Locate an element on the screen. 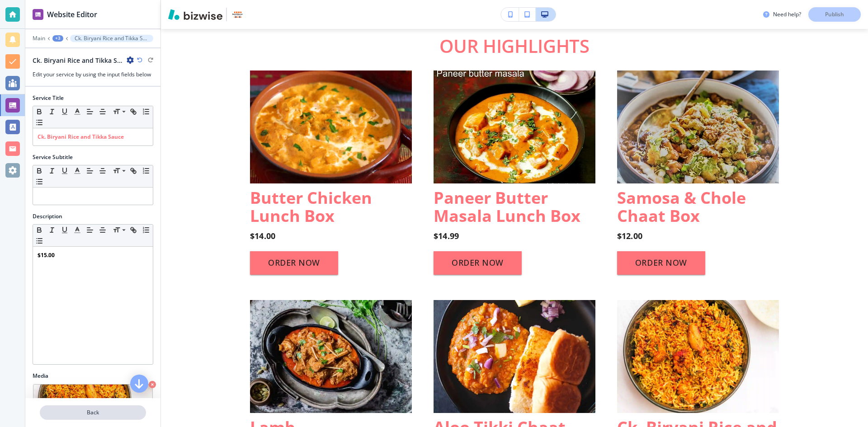  img: <p><strong style="color: rgb(255, 115, 122);">Samosa &amp; Chole Chaat Box</strong></p> is located at coordinates (698, 127).